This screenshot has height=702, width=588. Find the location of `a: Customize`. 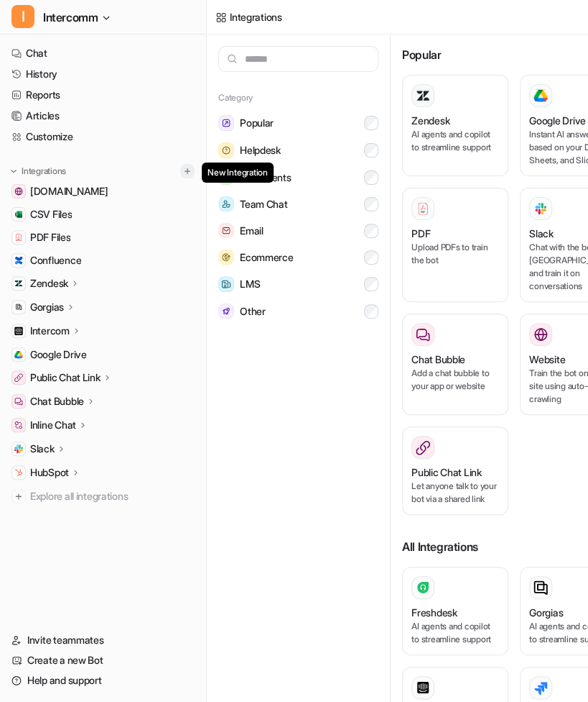

a: Customize is located at coordinates (103, 137).